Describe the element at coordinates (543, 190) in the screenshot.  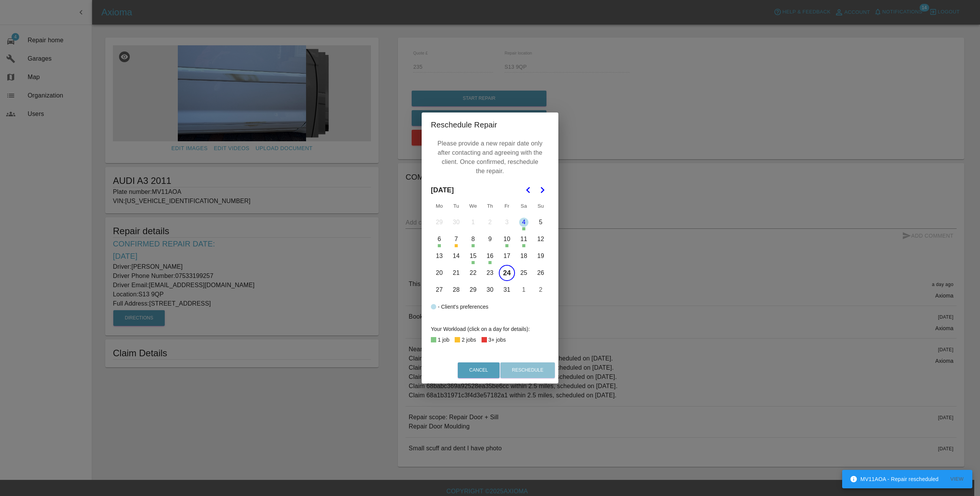
I see `button: Go to the Next Month` at that location.